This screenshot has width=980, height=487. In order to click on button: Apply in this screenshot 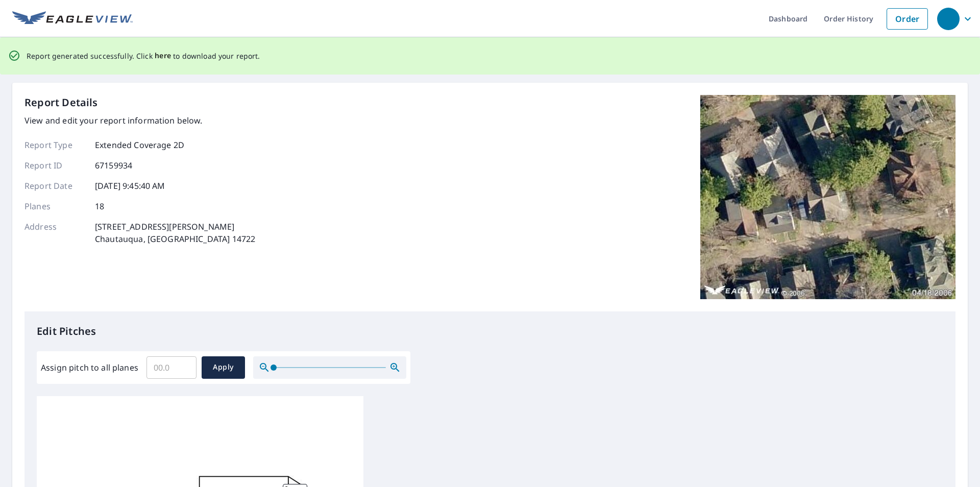, I will do `click(223, 368)`.